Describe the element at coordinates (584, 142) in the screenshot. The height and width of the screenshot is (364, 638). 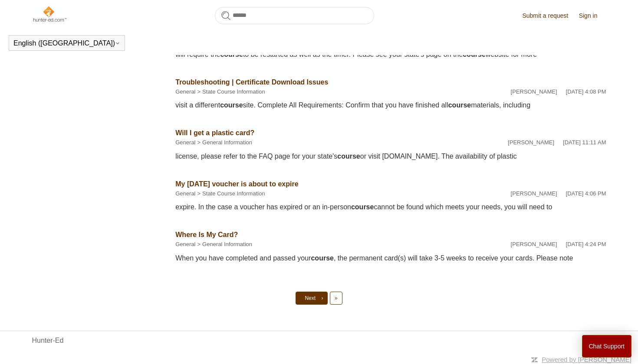
I see `time: 04/08/2025, 11:11` at that location.